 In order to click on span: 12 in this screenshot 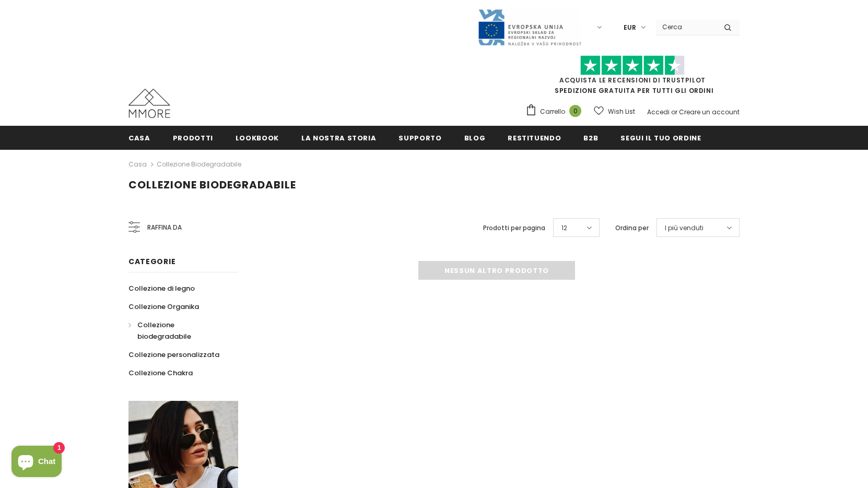, I will do `click(564, 228)`.